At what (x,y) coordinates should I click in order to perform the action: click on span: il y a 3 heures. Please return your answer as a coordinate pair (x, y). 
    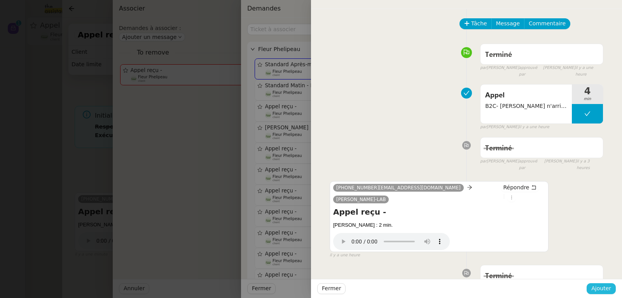
    Looking at the image, I should click on (590, 164).